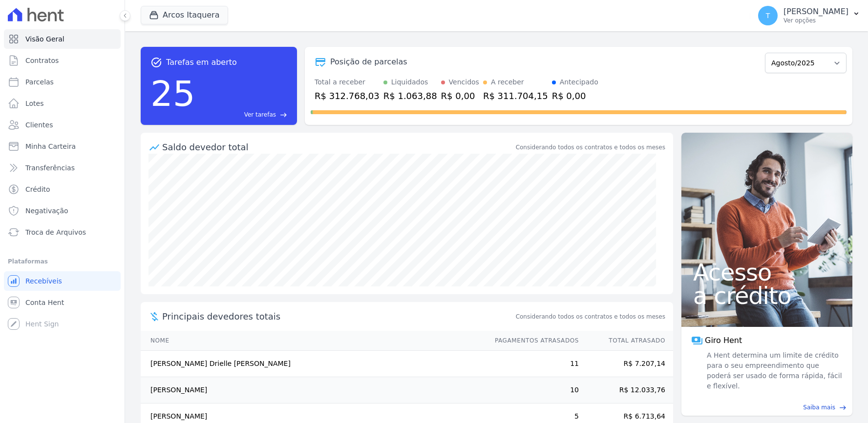 Image resolution: width=868 pixels, height=423 pixels. Describe the element at coordinates (313, 341) in the screenshot. I see `th: Nome` at that location.